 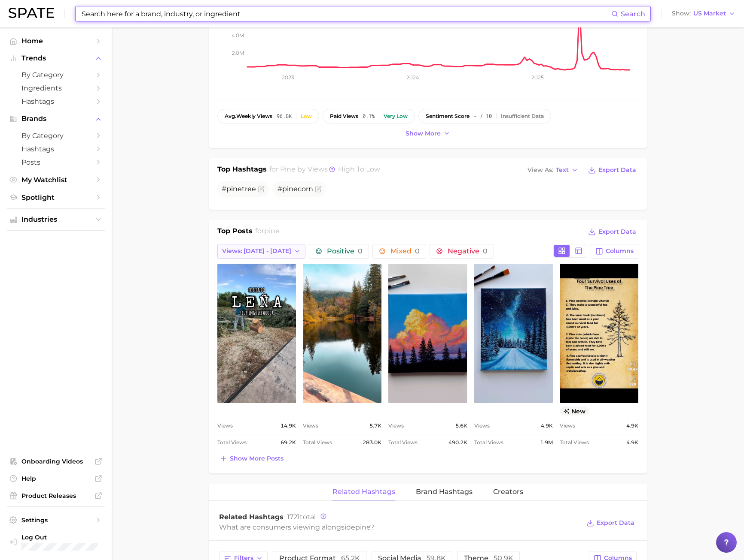 I want to click on a: Onboarding Videos, so click(x=56, y=462).